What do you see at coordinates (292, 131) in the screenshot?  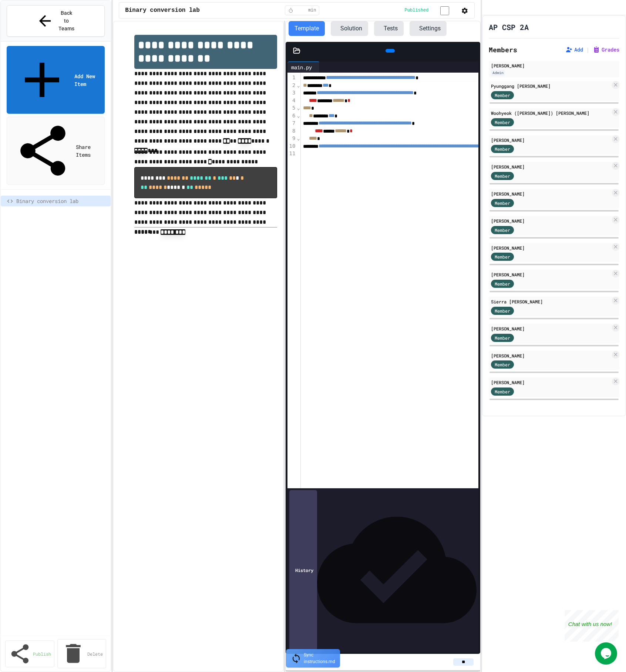 I see `div: 8` at bounding box center [292, 131].